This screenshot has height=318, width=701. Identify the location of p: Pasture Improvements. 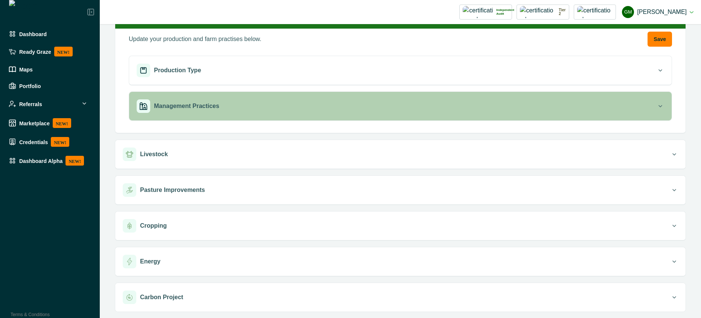
(172, 190).